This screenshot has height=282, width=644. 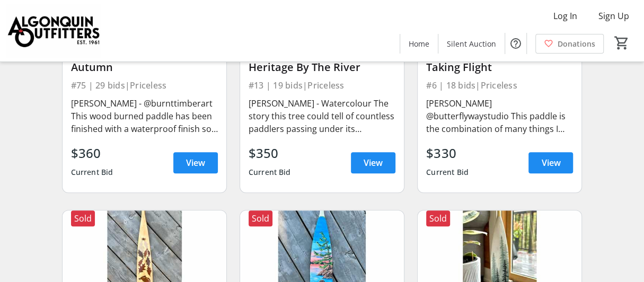 I want to click on div: Autumn, so click(x=144, y=67).